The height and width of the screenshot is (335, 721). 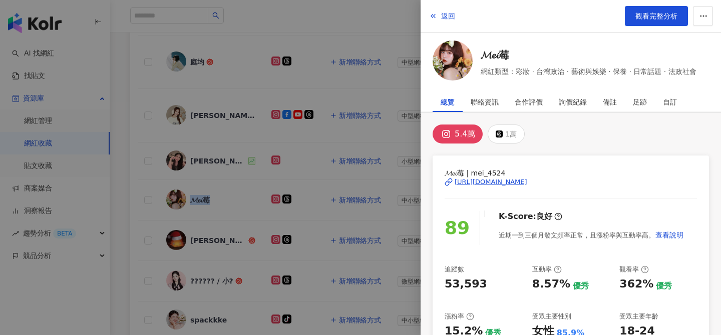 I want to click on div: 近期一到三個月發文頻率正常，且漲粉率與互動率高。, so click(x=591, y=235).